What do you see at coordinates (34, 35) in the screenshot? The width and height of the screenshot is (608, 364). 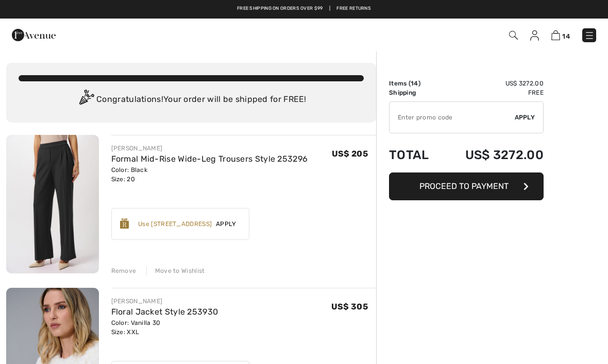 I see `img: 1ère Avenue` at bounding box center [34, 35].